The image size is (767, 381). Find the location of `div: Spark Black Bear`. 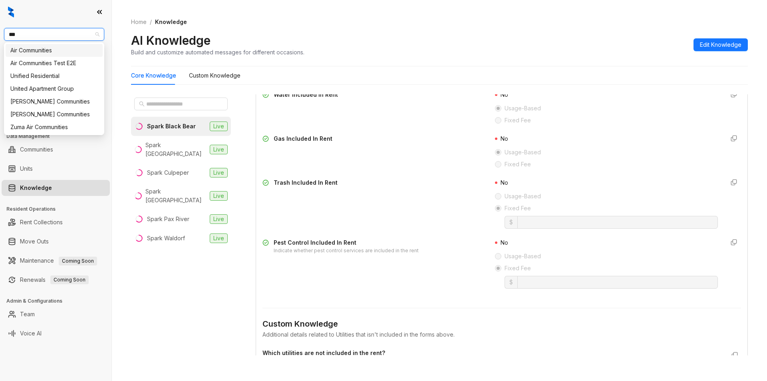

div: Spark Black Bear is located at coordinates (171, 126).